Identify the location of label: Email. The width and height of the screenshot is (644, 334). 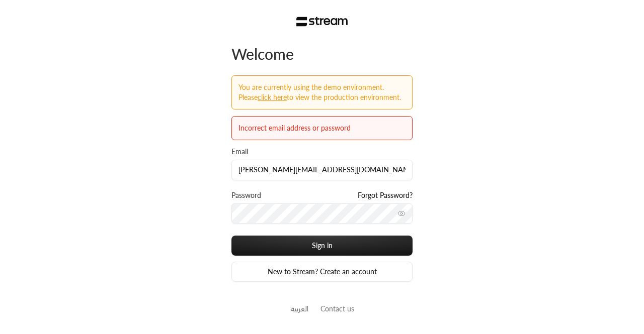
(239, 152).